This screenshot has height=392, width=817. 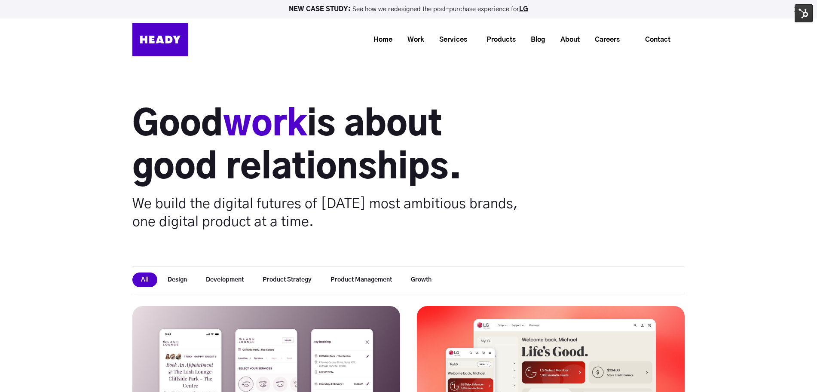 What do you see at coordinates (803, 13) in the screenshot?
I see `img: HubSpot Tools Menu Toggle` at bounding box center [803, 13].